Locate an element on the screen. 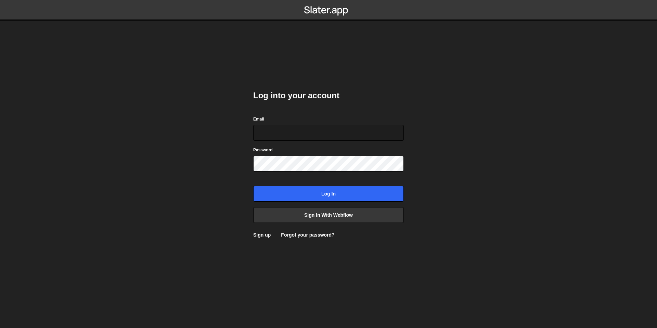 This screenshot has height=328, width=657. h2: Log into your account is located at coordinates (329, 95).